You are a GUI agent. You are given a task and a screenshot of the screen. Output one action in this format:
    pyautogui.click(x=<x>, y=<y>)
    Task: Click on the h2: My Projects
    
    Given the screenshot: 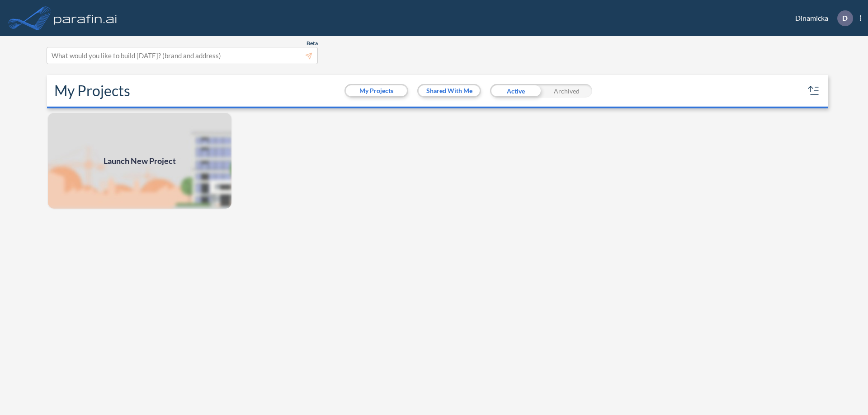 What is the action you would take?
    pyautogui.click(x=92, y=91)
    